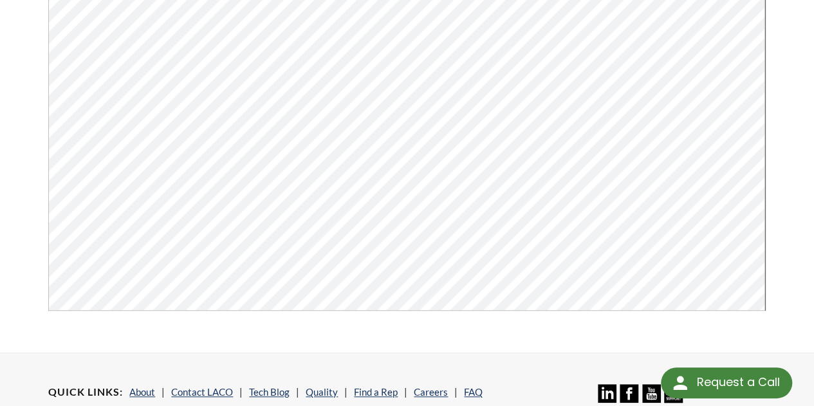 The width and height of the screenshot is (814, 406). I want to click on img: round button, so click(680, 383).